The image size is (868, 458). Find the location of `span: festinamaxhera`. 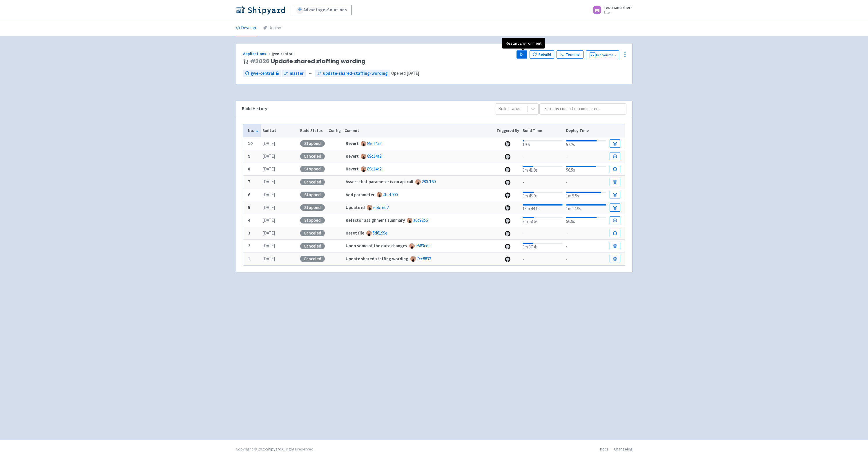

span: festinamaxhera is located at coordinates (618, 7).